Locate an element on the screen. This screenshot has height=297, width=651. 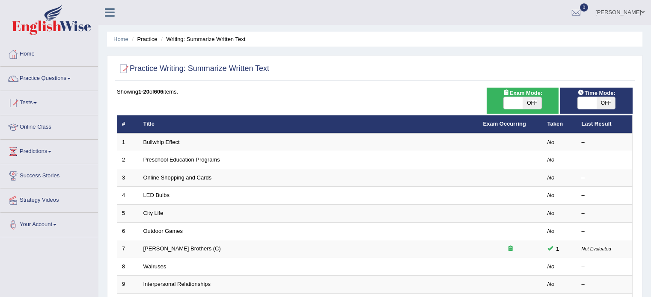
a: Preschool Education Programs is located at coordinates (181, 160).